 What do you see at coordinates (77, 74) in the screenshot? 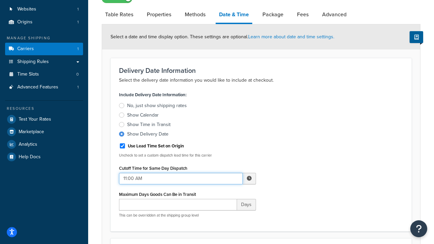
I see `span: 0` at bounding box center [77, 74].